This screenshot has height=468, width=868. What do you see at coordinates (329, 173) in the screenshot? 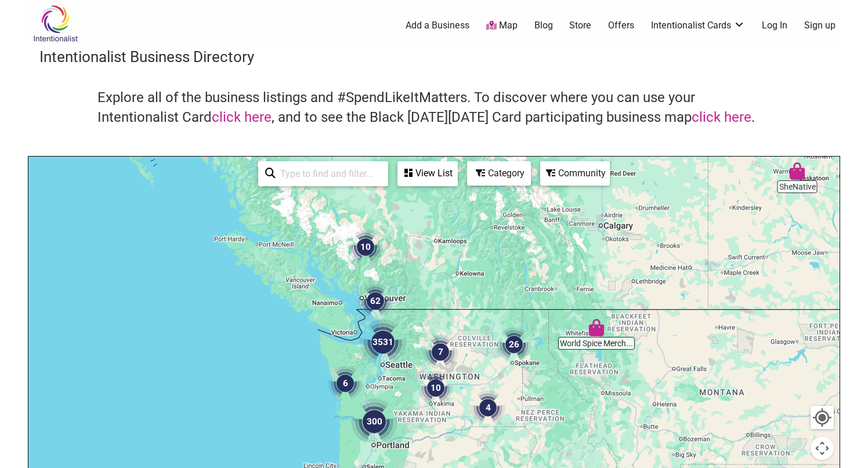
I see `input: Type to find and filter...` at bounding box center [329, 173].